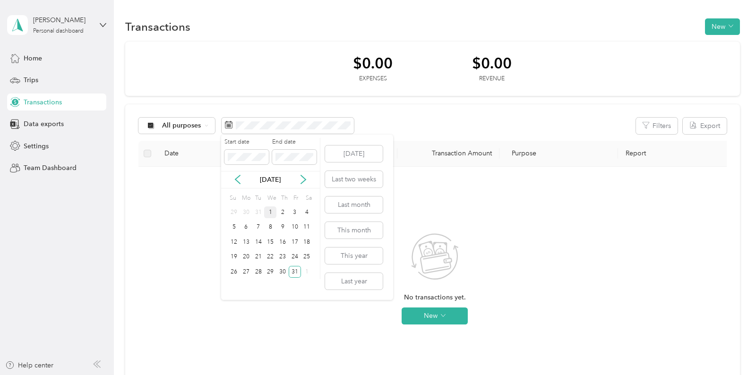  Describe the element at coordinates (492, 79) in the screenshot. I see `div: Revenue` at that location.